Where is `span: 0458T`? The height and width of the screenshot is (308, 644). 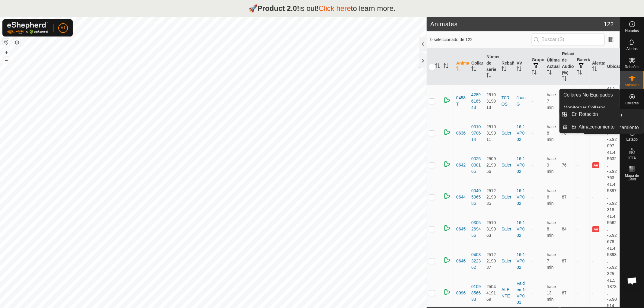 span: 0458T is located at coordinates (461, 101).